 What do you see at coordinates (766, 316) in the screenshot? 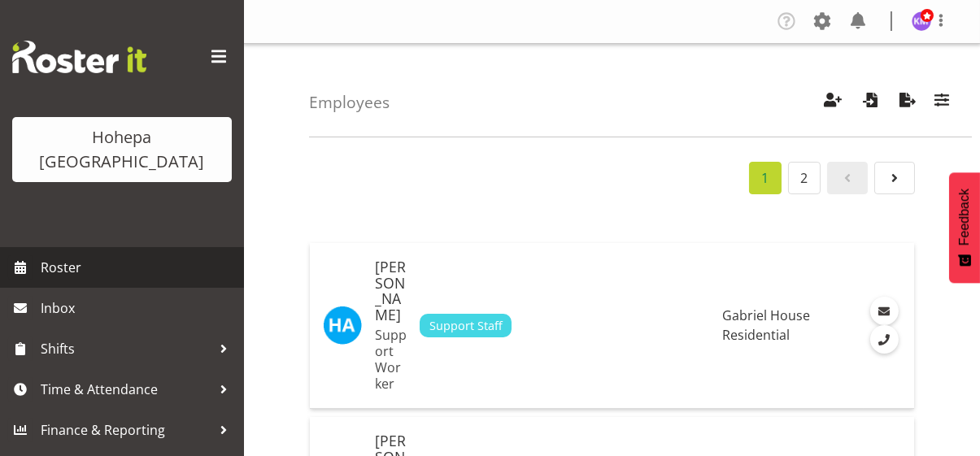
I see `span: Gabriel House` at bounding box center [766, 316].